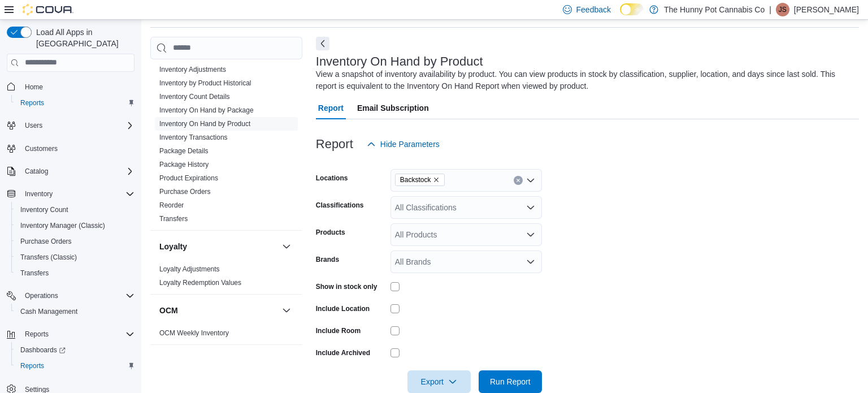 This screenshot has width=868, height=393. I want to click on a: Inventory Count, so click(44, 210).